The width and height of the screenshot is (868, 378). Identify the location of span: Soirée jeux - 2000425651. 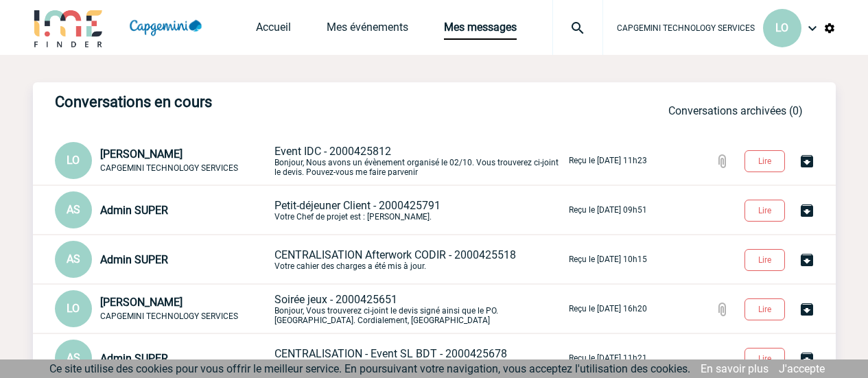
(335, 299).